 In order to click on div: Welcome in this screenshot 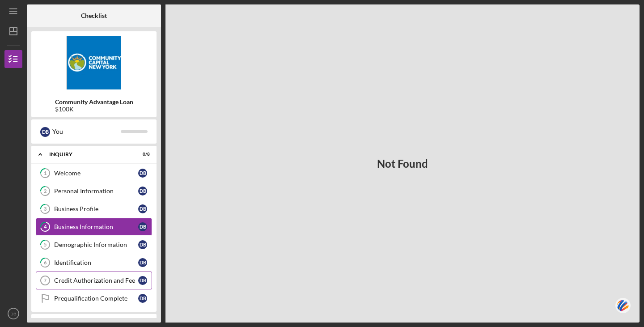, I will do `click(96, 173)`.